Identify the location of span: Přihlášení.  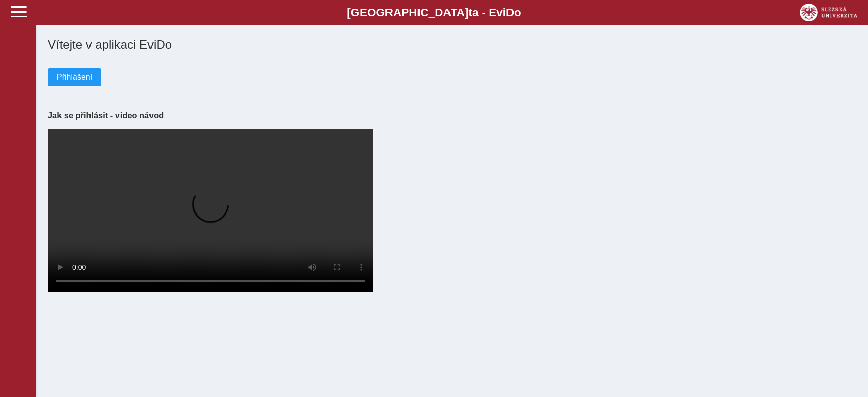
(74, 77).